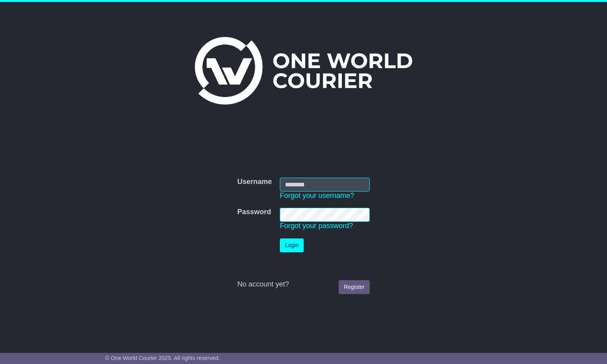  I want to click on div: No account yet?, so click(303, 285).